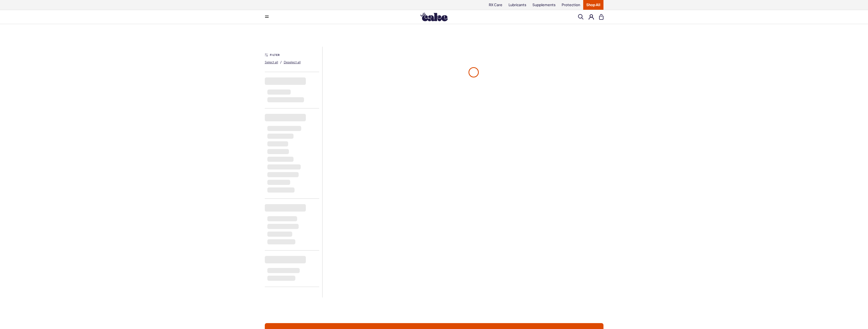  What do you see at coordinates (434, 17) in the screenshot?
I see `img: Hello Cake` at bounding box center [434, 17].